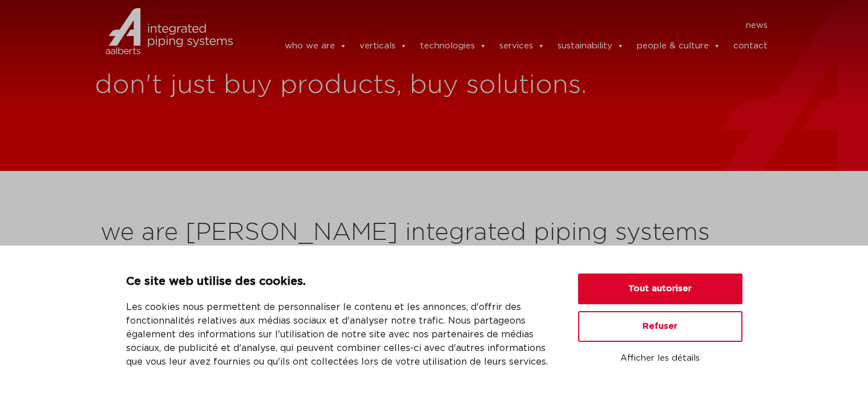 The width and height of the screenshot is (868, 396). Describe the element at coordinates (591, 46) in the screenshot. I see `a: sustainability` at that location.